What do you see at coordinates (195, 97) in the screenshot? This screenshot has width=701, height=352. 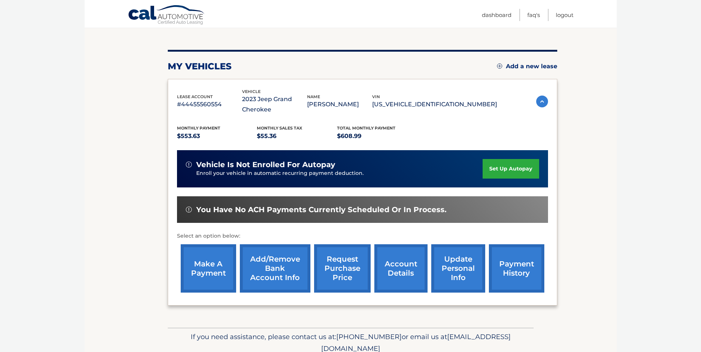 I see `span: lease account` at bounding box center [195, 97].